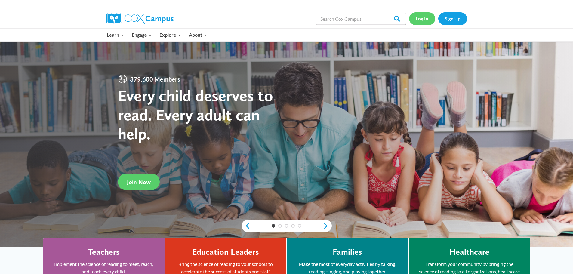 This screenshot has height=274, width=573. I want to click on a: Join Now, so click(139, 182).